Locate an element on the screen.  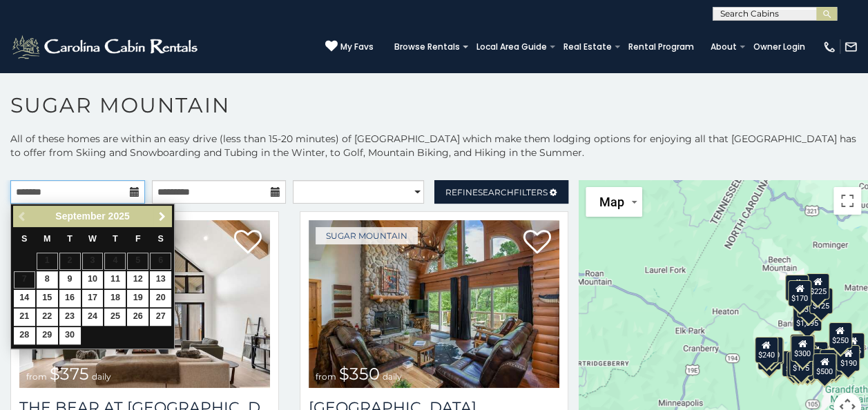
button: Toggle fullscreen view is located at coordinates (848, 201).